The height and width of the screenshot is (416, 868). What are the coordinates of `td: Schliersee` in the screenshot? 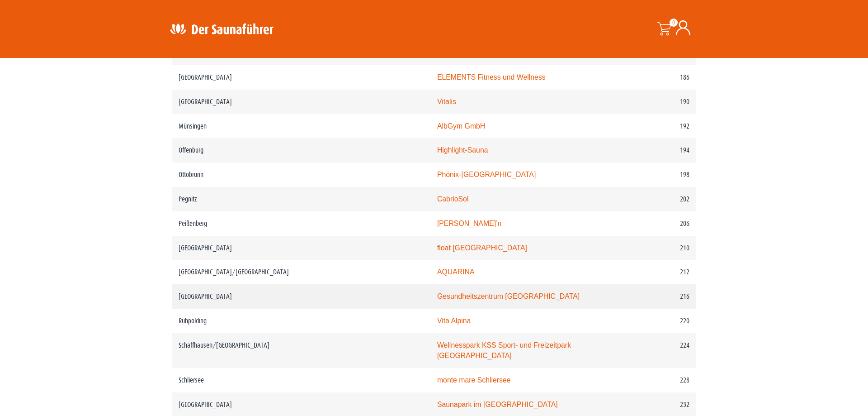 It's located at (301, 380).